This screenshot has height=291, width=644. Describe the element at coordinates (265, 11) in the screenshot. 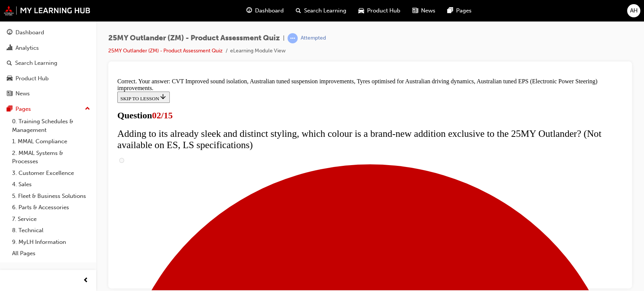

I see `a: guage-iconDashboard` at that location.